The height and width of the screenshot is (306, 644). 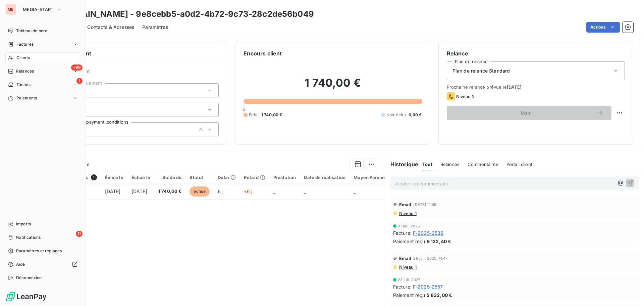 What do you see at coordinates (526, 113) in the screenshot?
I see `span: Voir` at bounding box center [526, 113].